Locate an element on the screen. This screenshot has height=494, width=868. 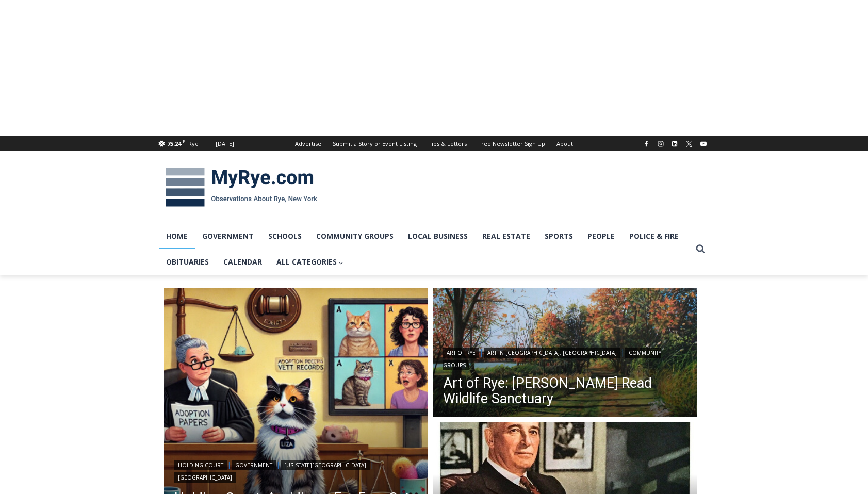
a: About is located at coordinates (565, 143).